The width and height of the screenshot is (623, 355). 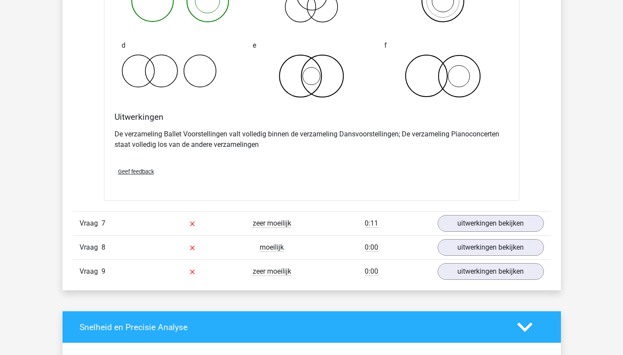 What do you see at coordinates (255, 45) in the screenshot?
I see `span: e` at bounding box center [255, 45].